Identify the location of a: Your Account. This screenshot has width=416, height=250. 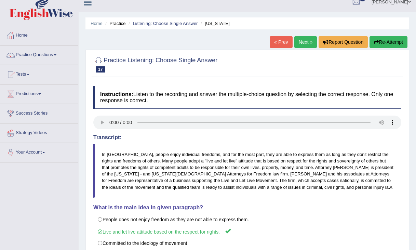
(39, 151).